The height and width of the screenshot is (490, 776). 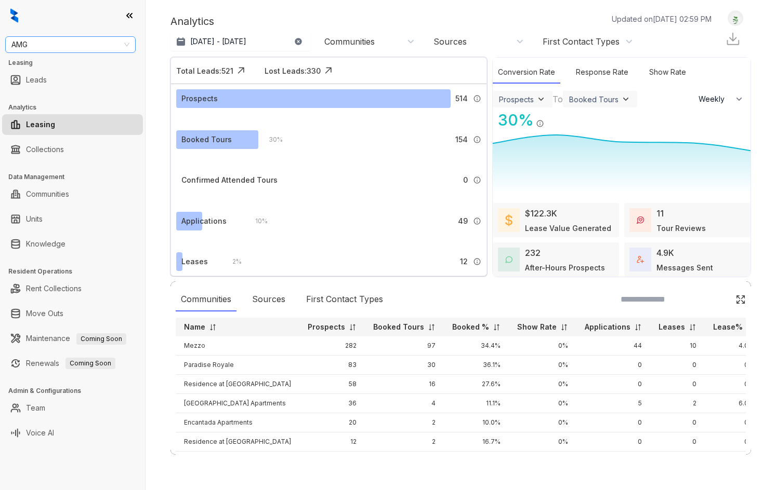 What do you see at coordinates (72, 339) in the screenshot?
I see `li: Maintenance` at bounding box center [72, 339].